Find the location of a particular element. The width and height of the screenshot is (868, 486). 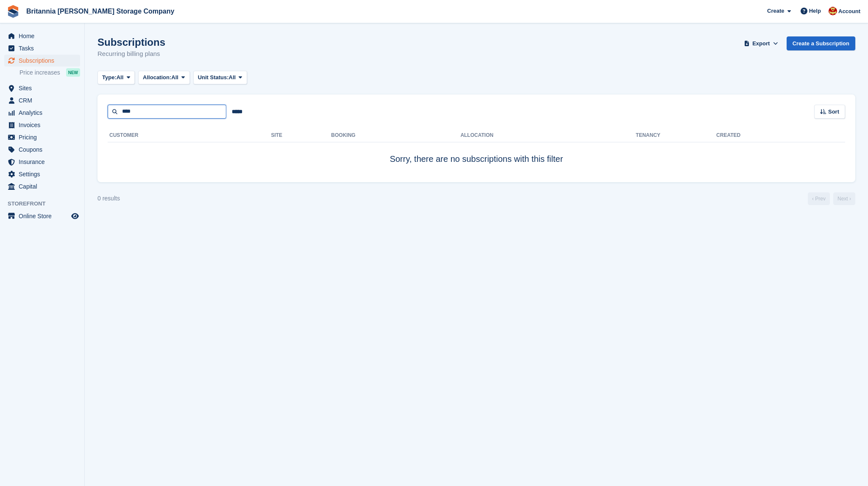

button: Unit Status: All is located at coordinates (220, 78).